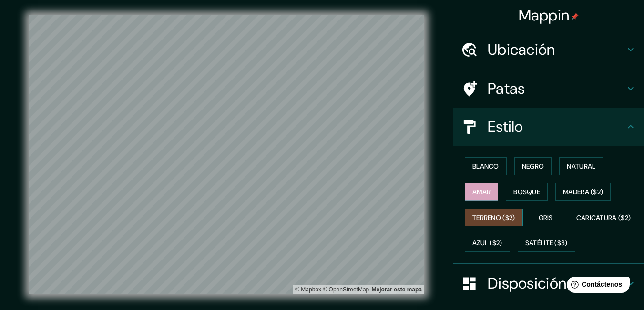 The image size is (644, 310). I want to click on button: Amar, so click(481, 192).